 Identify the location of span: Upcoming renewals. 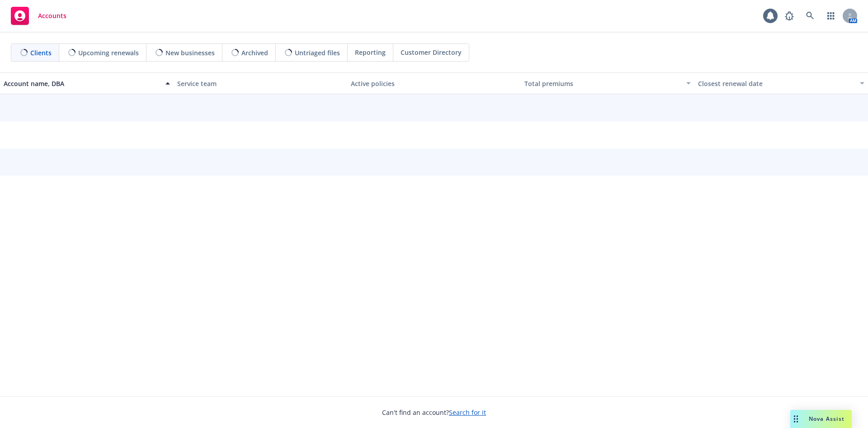
(108, 53).